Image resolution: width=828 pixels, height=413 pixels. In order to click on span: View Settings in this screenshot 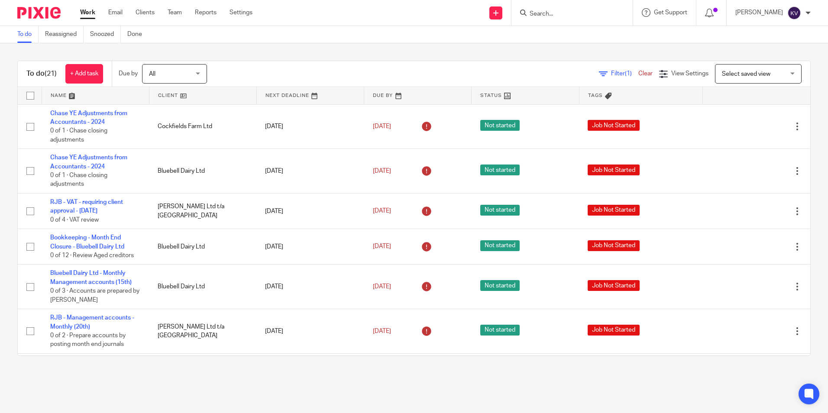, I will do `click(690, 74)`.